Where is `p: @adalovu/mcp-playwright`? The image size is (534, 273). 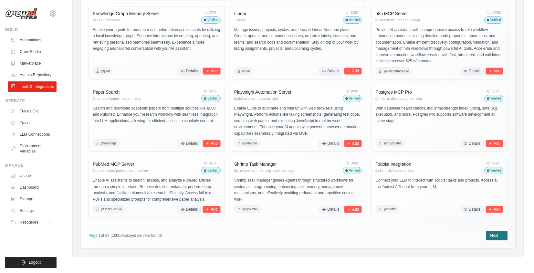 p: @adalovu/mcp-playwright is located at coordinates (289, 99).